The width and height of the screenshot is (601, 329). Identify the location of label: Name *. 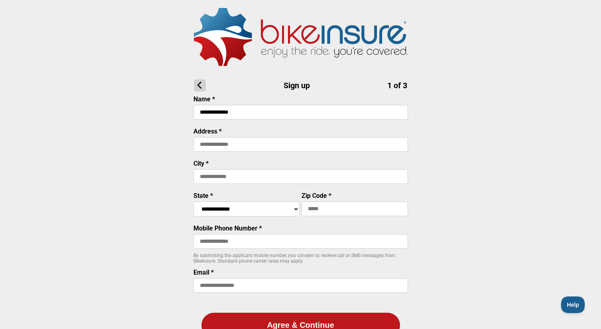
(204, 99).